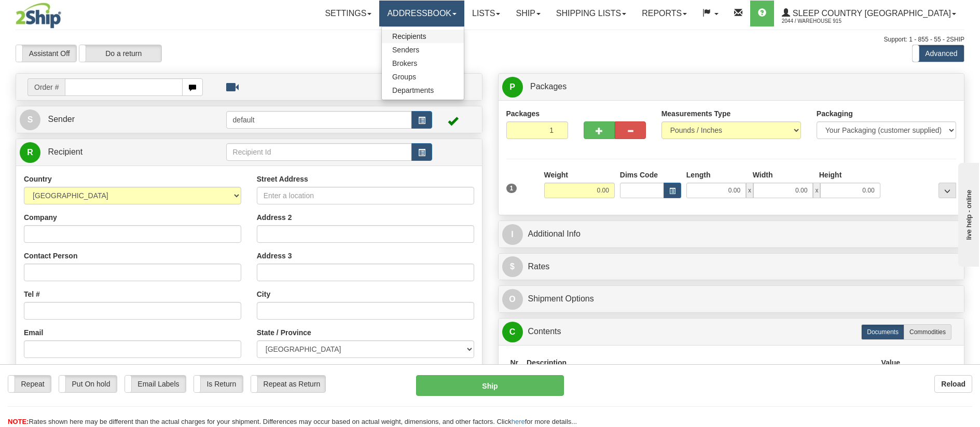 This screenshot has width=980, height=427. Describe the element at coordinates (820, 22) in the screenshot. I see `span: 2044 / Warehouse 915` at that location.